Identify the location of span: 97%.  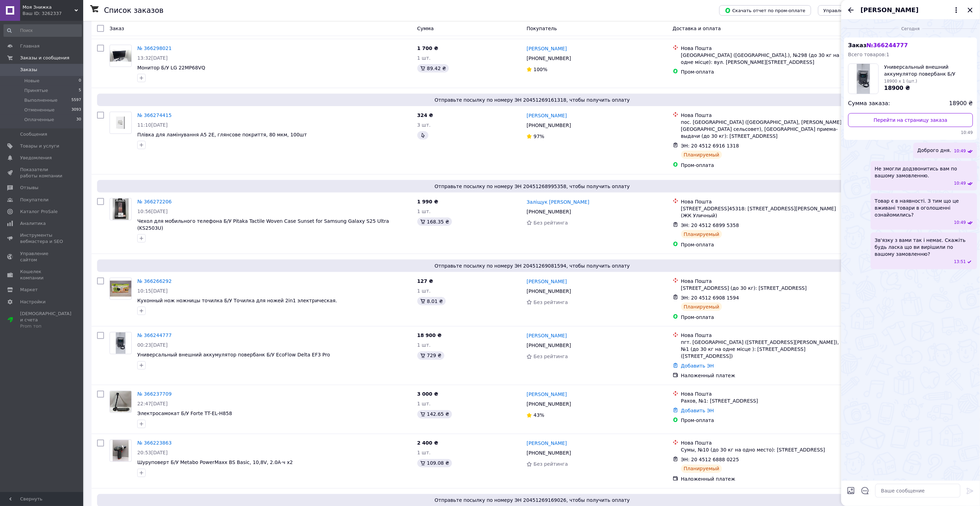
(539, 137).